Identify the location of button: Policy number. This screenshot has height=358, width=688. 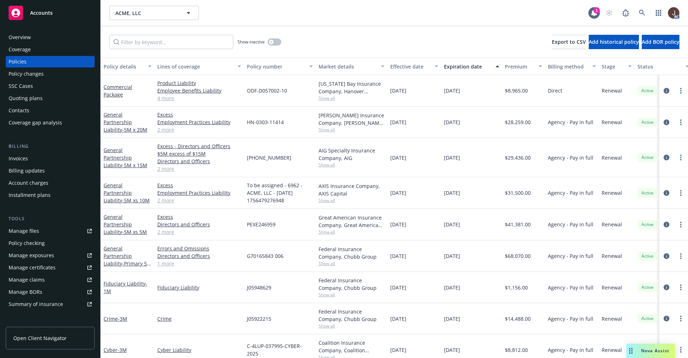
(280, 66).